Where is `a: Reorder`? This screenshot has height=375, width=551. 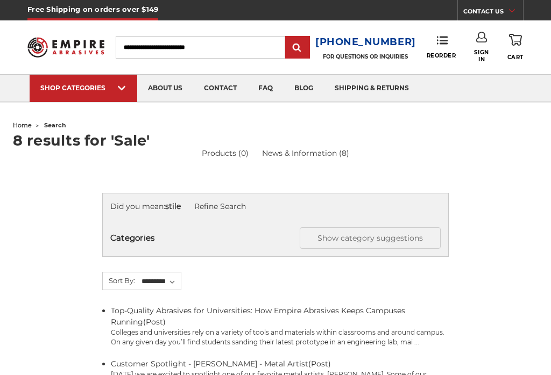 a: Reorder is located at coordinates (441, 47).